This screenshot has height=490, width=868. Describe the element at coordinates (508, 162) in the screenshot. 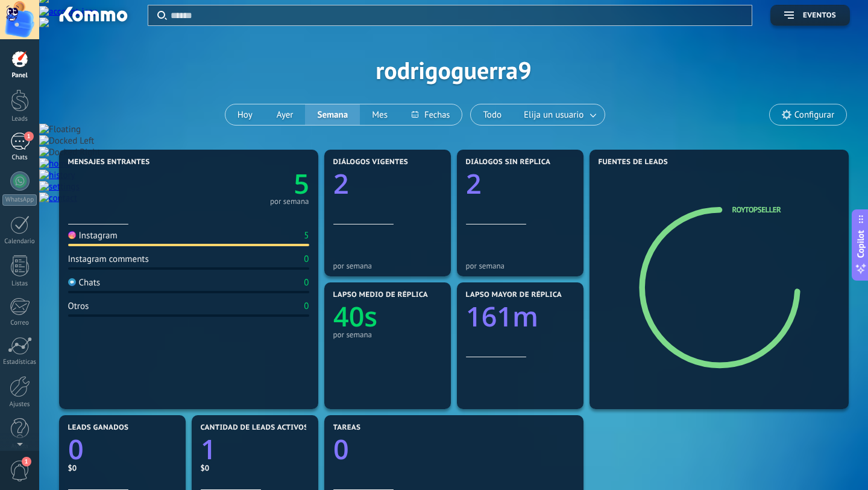

I see `span: Diálogos sin réplica` at that location.